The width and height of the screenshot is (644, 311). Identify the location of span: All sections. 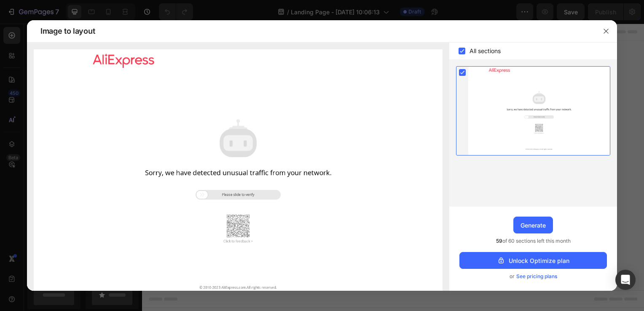
(485, 51).